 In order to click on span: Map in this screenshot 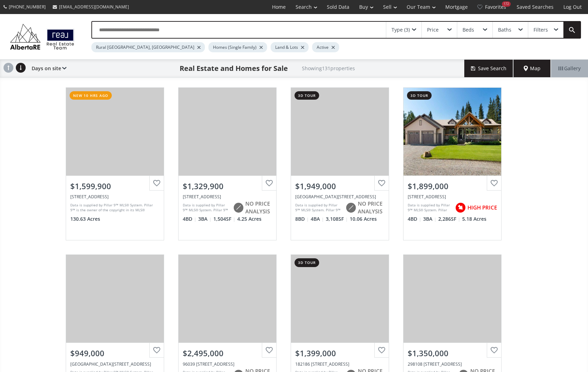, I will do `click(532, 68)`.